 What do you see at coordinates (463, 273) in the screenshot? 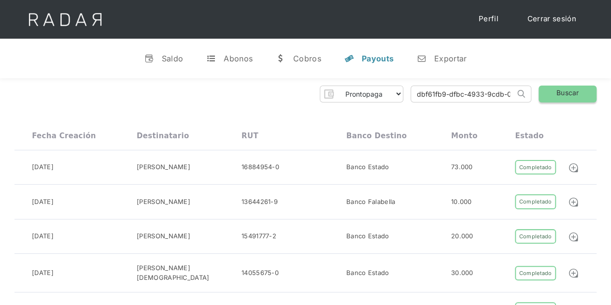
I see `div: 30.000` at bounding box center [463, 273].